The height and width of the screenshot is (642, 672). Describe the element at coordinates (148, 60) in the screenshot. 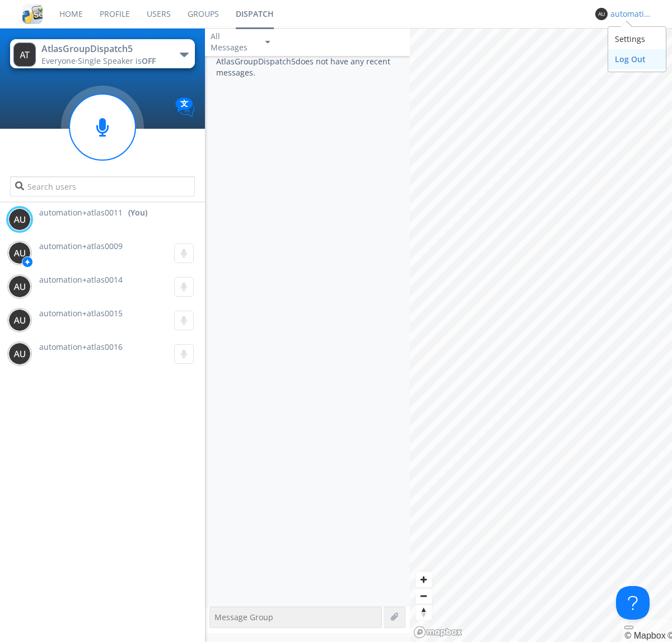

I see `span: OFF` at that location.